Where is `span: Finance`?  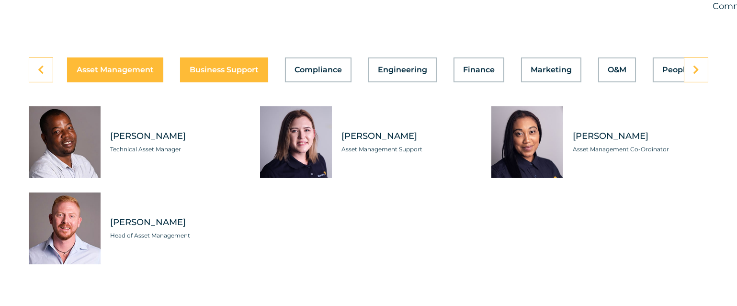
span: Finance is located at coordinates (479, 70).